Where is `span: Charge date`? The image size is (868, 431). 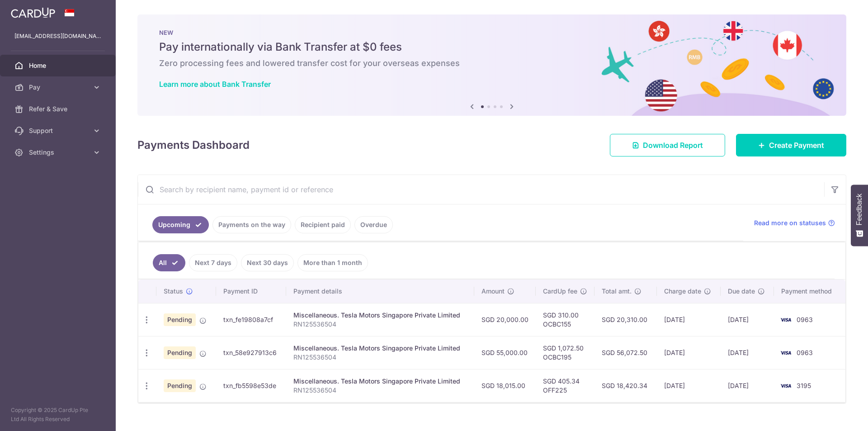 span: Charge date is located at coordinates (682, 291).